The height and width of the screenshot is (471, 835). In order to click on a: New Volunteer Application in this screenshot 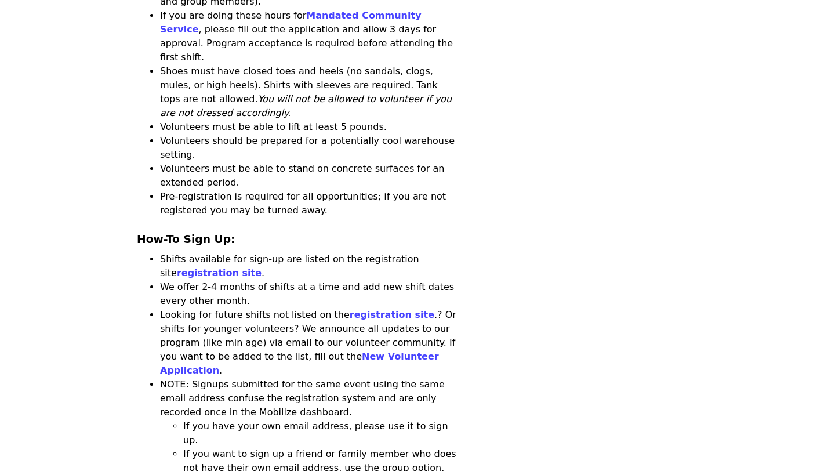, I will do `click(299, 363)`.